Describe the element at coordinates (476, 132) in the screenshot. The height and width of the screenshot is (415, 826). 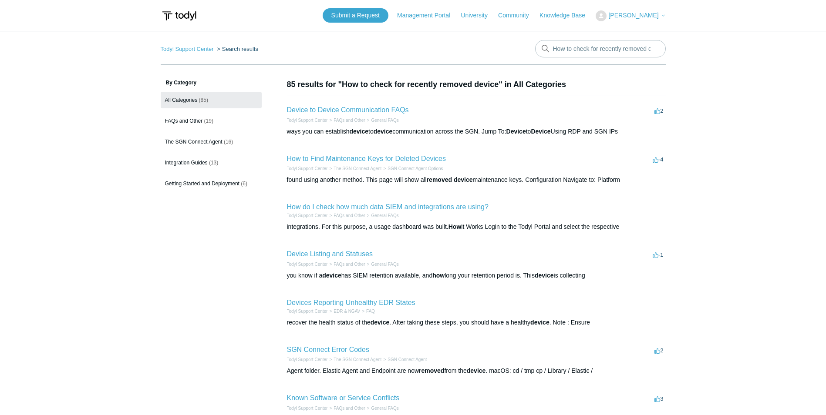
I see `div: ways you can establish to communication across the SGN. Jump To: to Using RDP and SGN IPs` at that location.